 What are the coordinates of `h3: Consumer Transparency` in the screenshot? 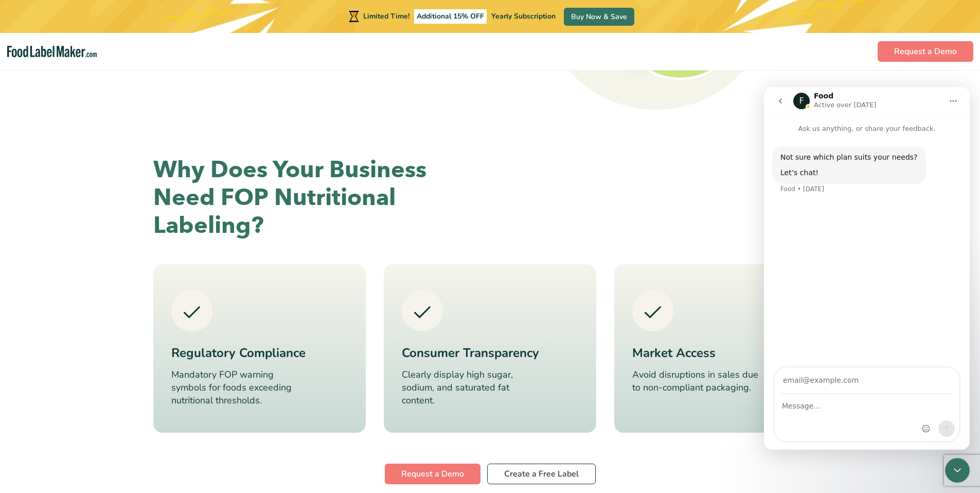 It's located at (490, 352).